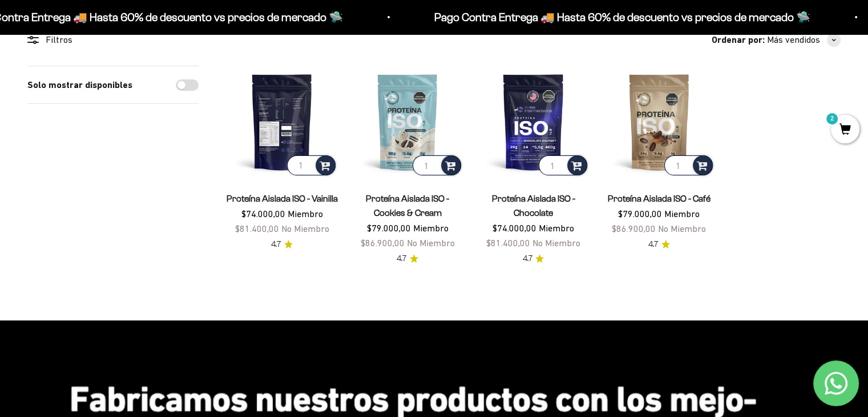 The image size is (868, 417). Describe the element at coordinates (832, 119) in the screenshot. I see `mark: 2` at that location.